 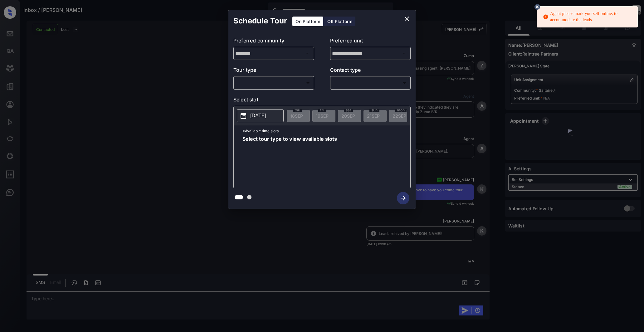 I want to click on p: Tour type, so click(x=274, y=71).